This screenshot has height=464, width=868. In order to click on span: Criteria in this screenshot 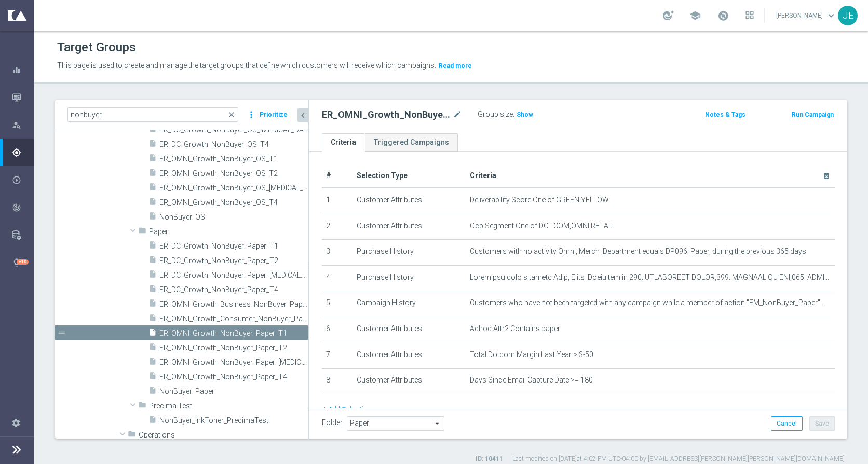, I will do `click(483, 175)`.